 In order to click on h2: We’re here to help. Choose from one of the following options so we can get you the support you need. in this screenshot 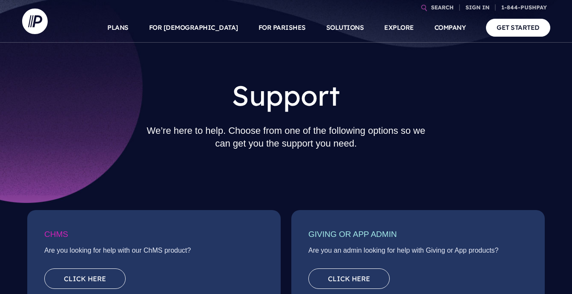, I will do `click(286, 137)`.